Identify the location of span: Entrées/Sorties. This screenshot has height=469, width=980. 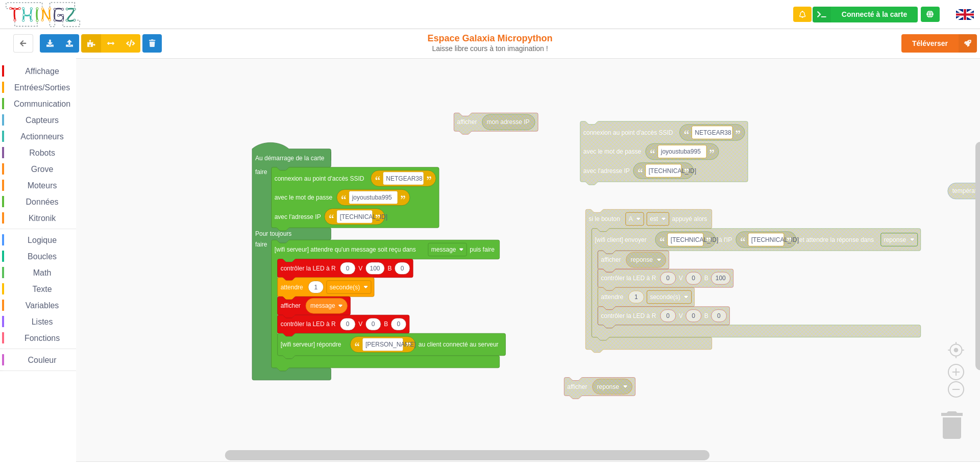
(42, 87).